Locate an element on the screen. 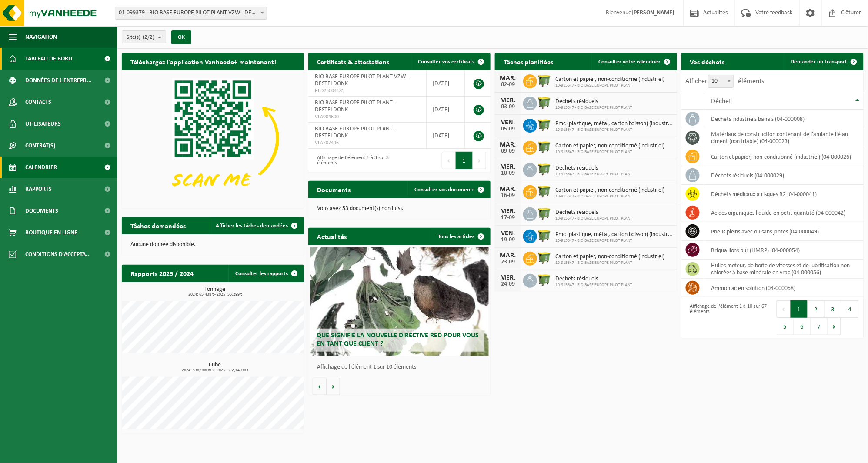 This screenshot has width=868, height=463. span: 01-099379 - BIO BASE EUROPE PILOT PLANT VZW - DESTELDONK is located at coordinates (191, 13).